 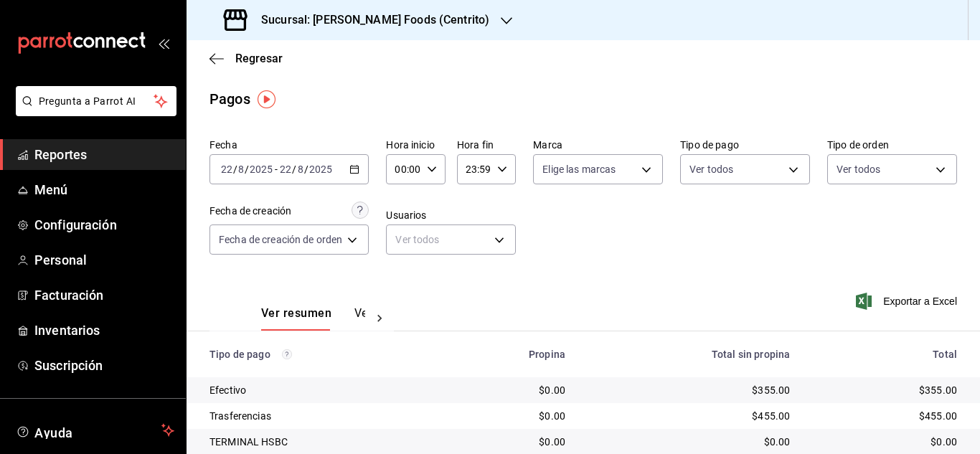 I want to click on span: Ayuda, so click(x=95, y=430).